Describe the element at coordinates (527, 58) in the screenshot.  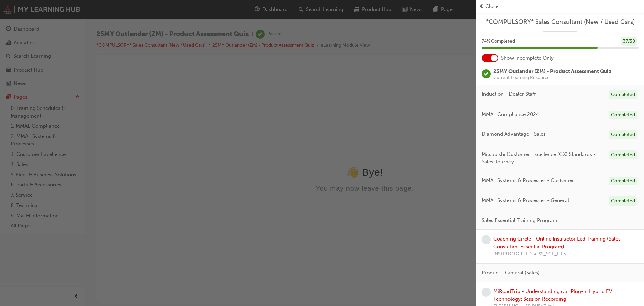
I see `span: Show Incomplete Only` at that location.